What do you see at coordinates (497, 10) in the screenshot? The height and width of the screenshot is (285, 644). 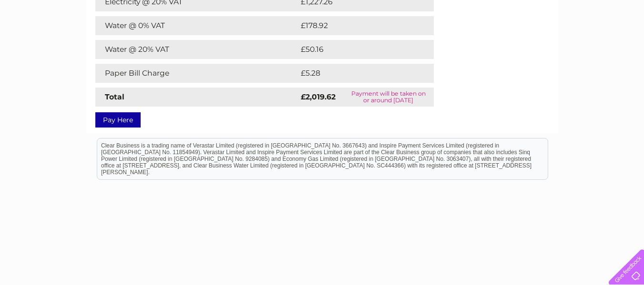 I see `a: 0333 014 3131` at bounding box center [497, 10].